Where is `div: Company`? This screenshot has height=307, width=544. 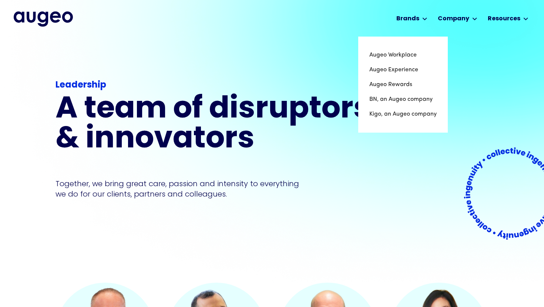
div: Company is located at coordinates (453, 19).